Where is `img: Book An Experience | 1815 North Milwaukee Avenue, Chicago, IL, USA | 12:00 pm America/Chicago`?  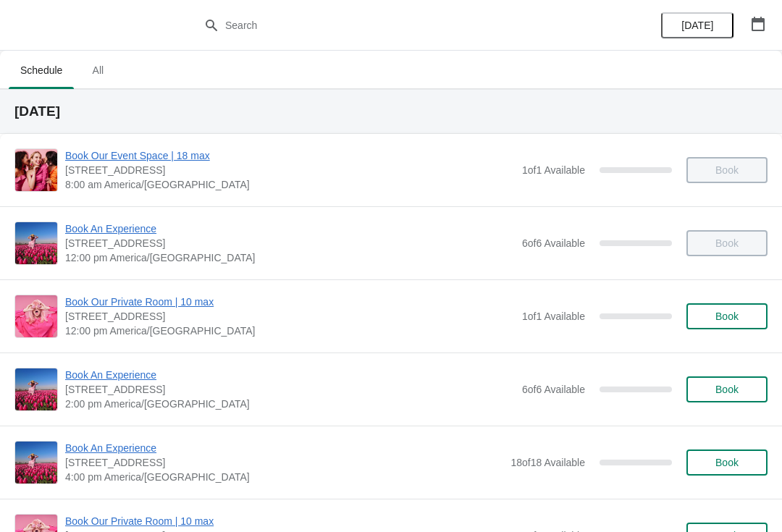
img: Book An Experience | 1815 North Milwaukee Avenue, Chicago, IL, USA | 12:00 pm America/Chicago is located at coordinates (36, 243).